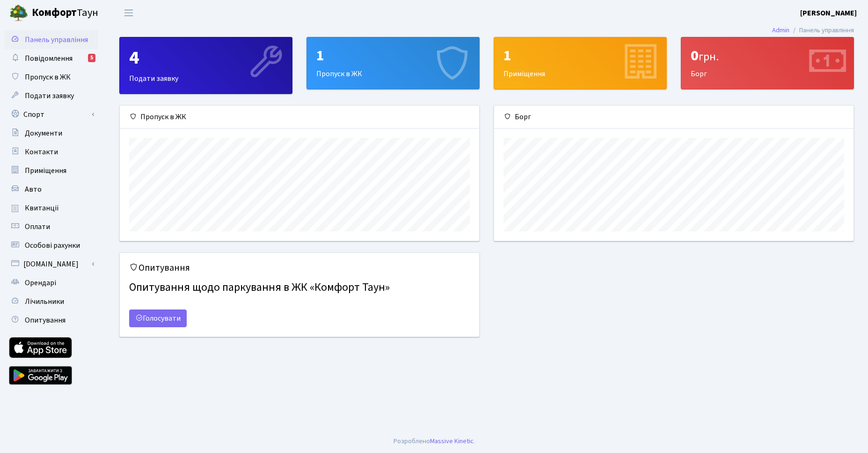 This screenshot has height=453, width=868. I want to click on a: Повідомлення5, so click(51, 59).